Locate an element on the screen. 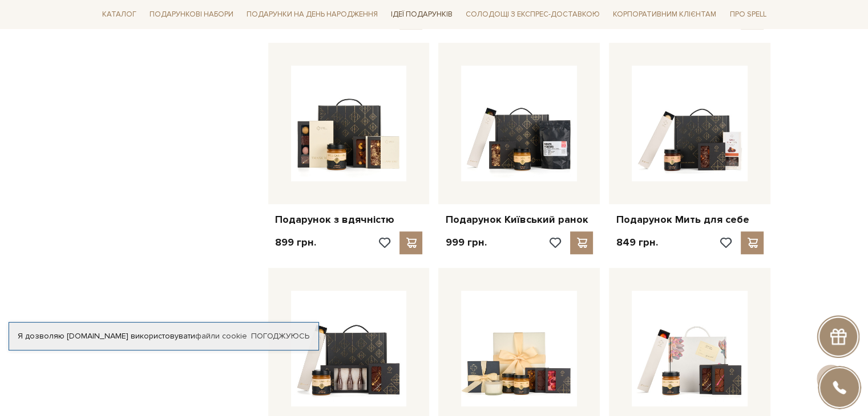  a: файли cookie is located at coordinates (221, 336).